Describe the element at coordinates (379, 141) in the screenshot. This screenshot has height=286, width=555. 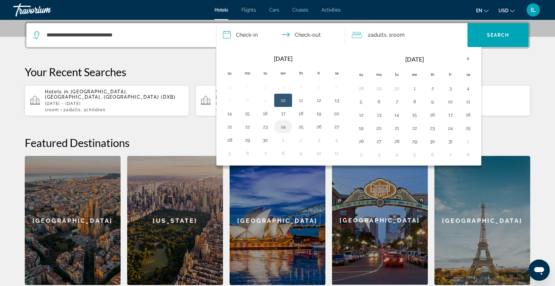
I see `button: Day 27` at that location.